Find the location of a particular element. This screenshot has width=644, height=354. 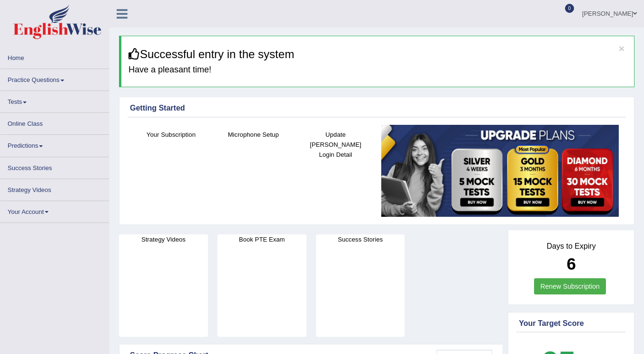

a: Tests is located at coordinates (54, 100).